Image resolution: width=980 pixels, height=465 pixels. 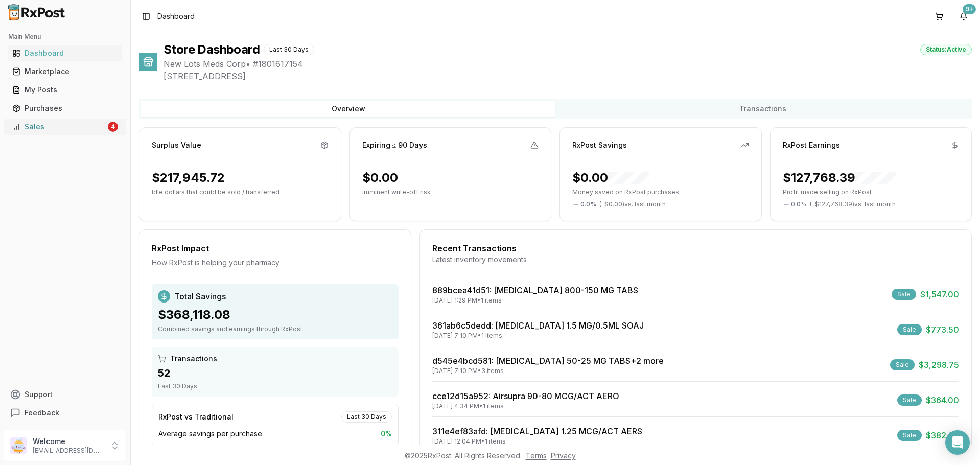 I want to click on p: Imminent write-off risk, so click(x=450, y=192).